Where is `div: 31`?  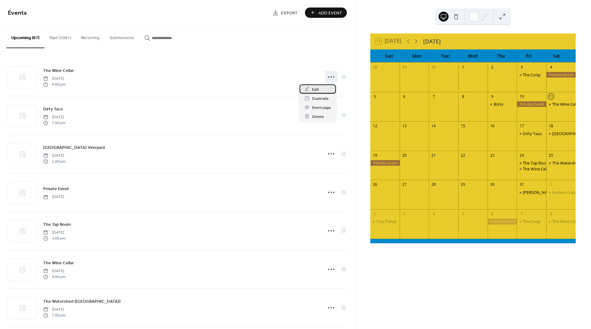
div: 31 is located at coordinates (522, 185).